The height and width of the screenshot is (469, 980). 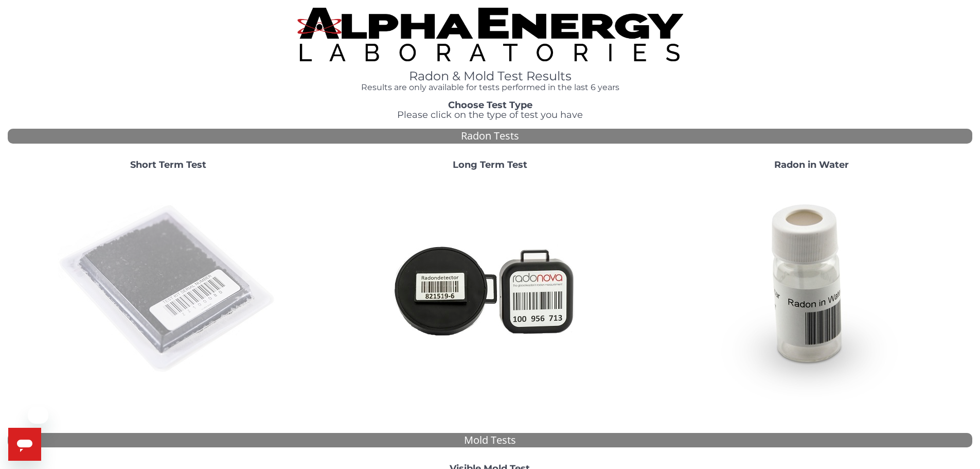 What do you see at coordinates (490, 289) in the screenshot?
I see `img: Radtrak2vsRadtrak3.jpg` at bounding box center [490, 289].